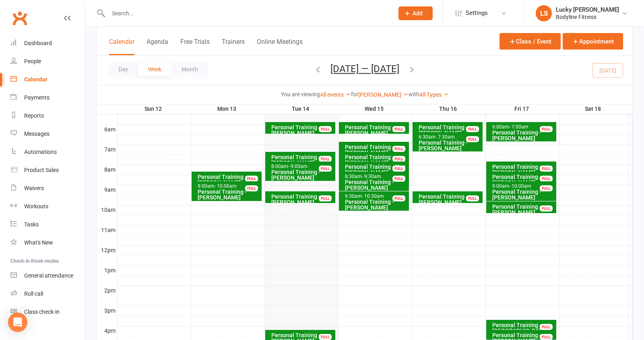 This screenshot has width=644, height=340. What do you see at coordinates (530, 41) in the screenshot?
I see `button: Class / Event` at bounding box center [530, 41].